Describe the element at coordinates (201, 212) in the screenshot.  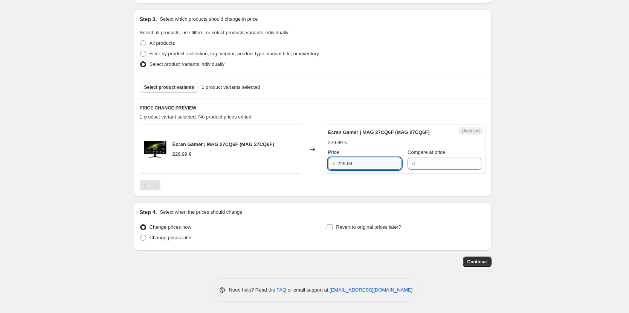
I see `p: Select when the prices should change` at that location.